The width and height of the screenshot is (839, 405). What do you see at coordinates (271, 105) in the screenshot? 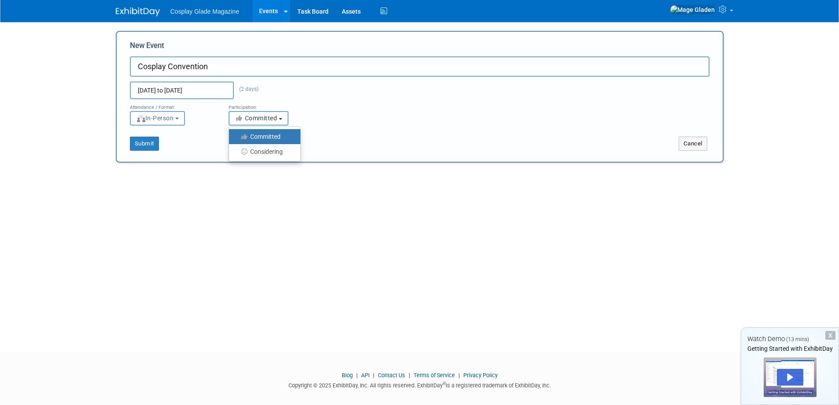
I see `div: Participation:` at bounding box center [271, 105].